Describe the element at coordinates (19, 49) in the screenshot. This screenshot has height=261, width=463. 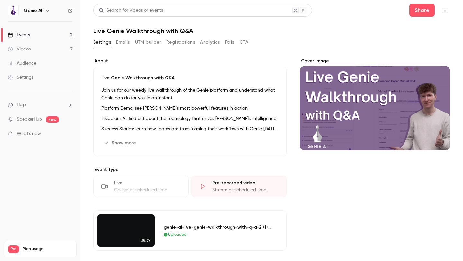
I see `div: Videos` at that location.